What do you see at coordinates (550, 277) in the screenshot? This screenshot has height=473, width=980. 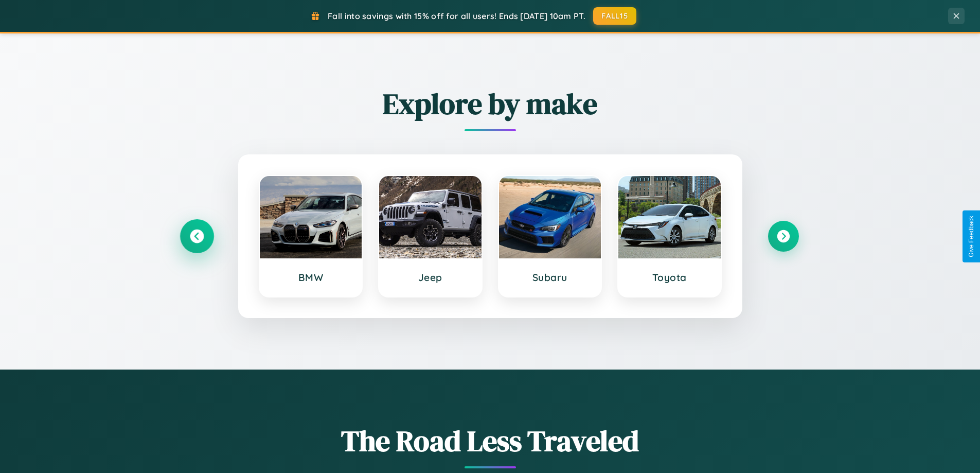 I see `h3: Subaru` at bounding box center [550, 277].